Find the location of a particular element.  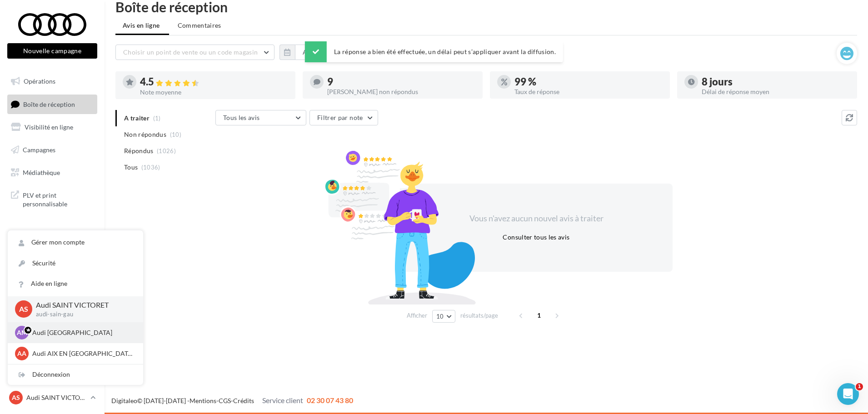

button: Consulter tous les avis is located at coordinates (536, 237).